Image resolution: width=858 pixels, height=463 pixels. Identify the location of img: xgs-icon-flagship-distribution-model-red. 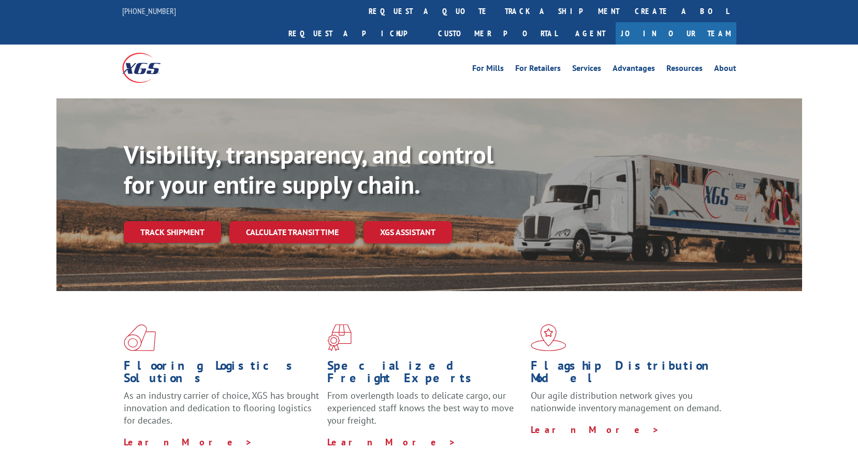
(548, 337).